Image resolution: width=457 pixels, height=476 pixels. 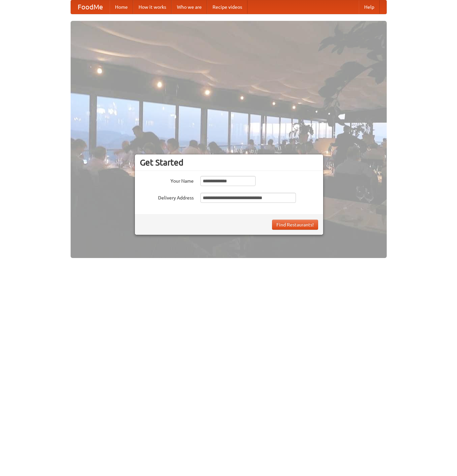 I want to click on a: Home, so click(x=122, y=7).